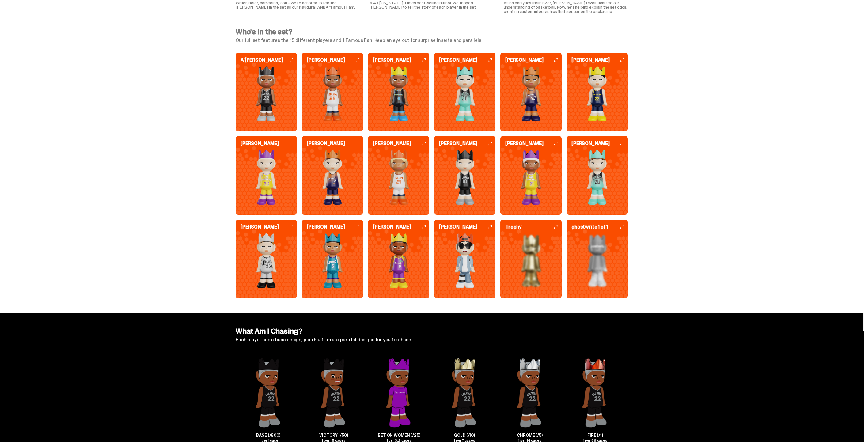 The width and height of the screenshot is (868, 442). Describe the element at coordinates (334, 392) in the screenshot. I see `img: VICTORY ghost` at that location.